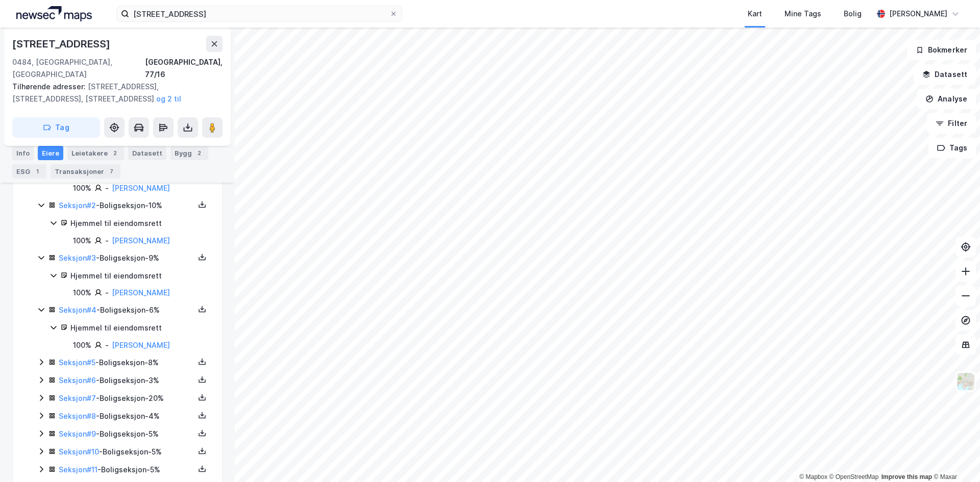 This screenshot has width=980, height=482. What do you see at coordinates (813, 477) in the screenshot?
I see `a: Mapbox` at bounding box center [813, 477].